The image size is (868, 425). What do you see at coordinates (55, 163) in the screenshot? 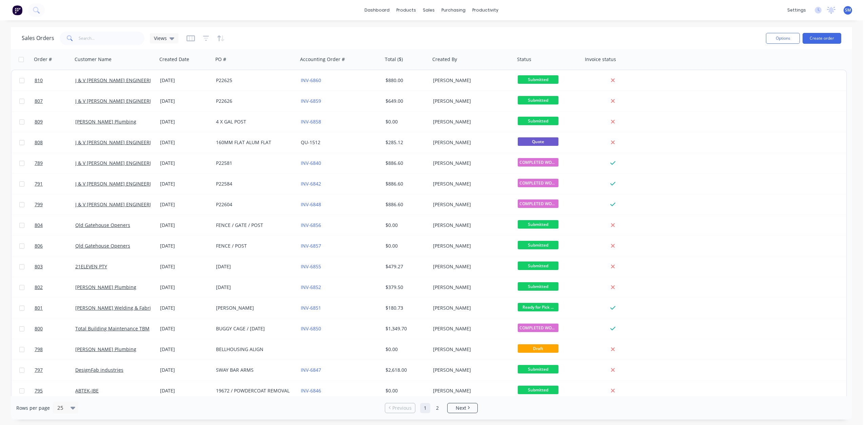
I see `a: 789` at bounding box center [55, 163].